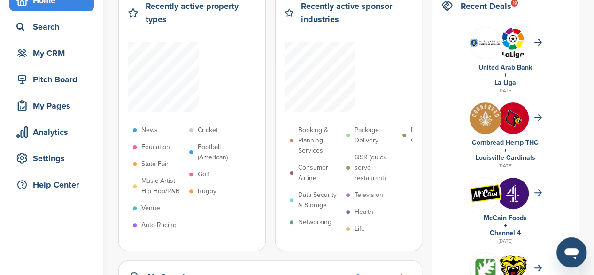 The width and height of the screenshot is (594, 275). What do you see at coordinates (320, 200) in the screenshot?
I see `p: Data Security & Storage` at bounding box center [320, 200].